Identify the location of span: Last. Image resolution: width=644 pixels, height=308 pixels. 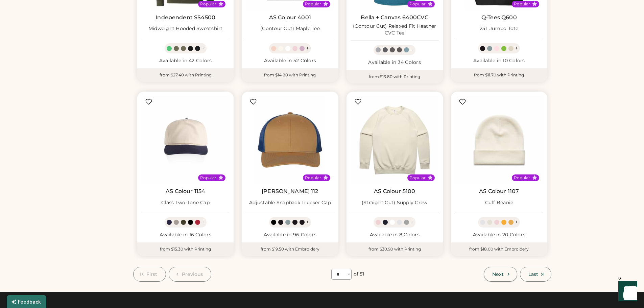
(533, 274).